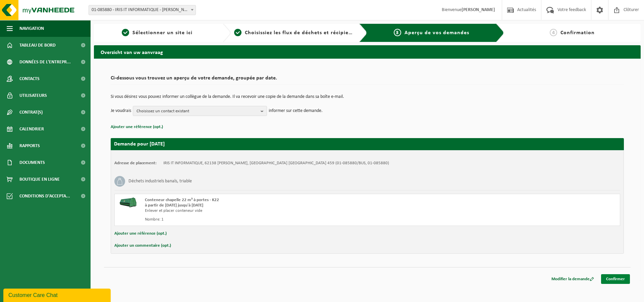 This screenshot has width=644, height=302. Describe the element at coordinates (32, 129) in the screenshot. I see `span: Calendrier` at that location.